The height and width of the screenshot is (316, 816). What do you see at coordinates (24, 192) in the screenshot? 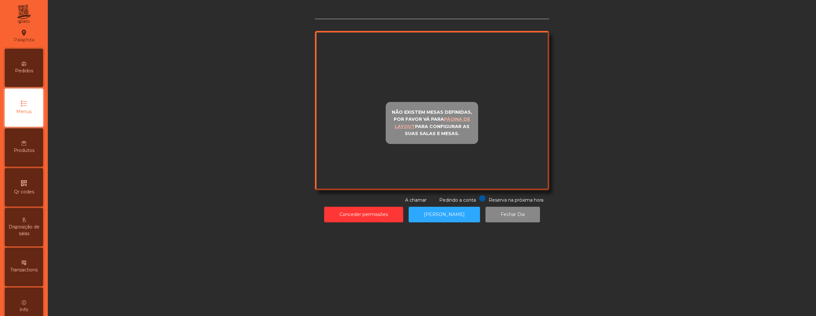
I see `span: Qr codes` at bounding box center [24, 192].